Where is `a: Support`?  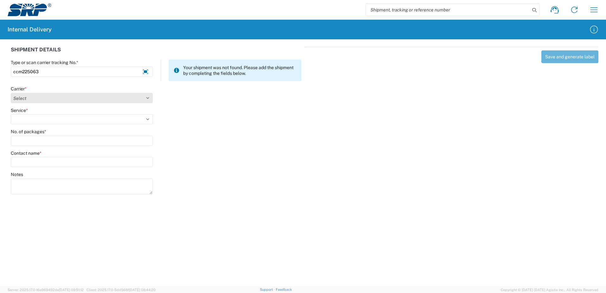 a: Support is located at coordinates (268, 289).